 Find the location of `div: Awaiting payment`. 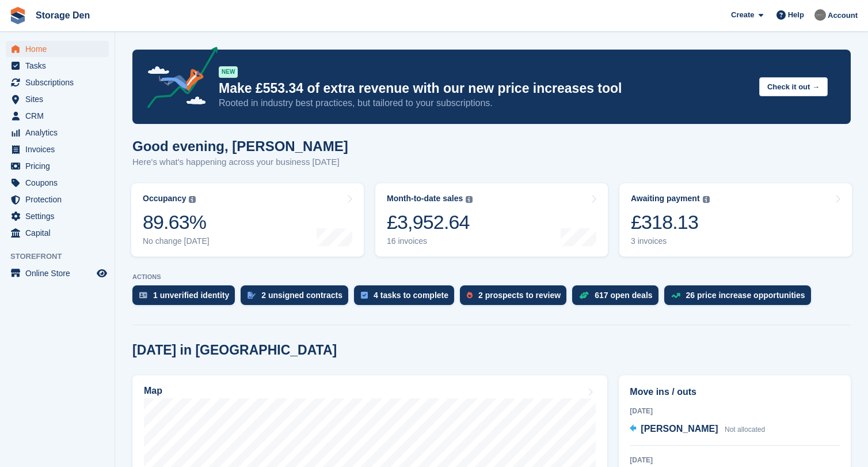

div: Awaiting payment is located at coordinates (665, 198).